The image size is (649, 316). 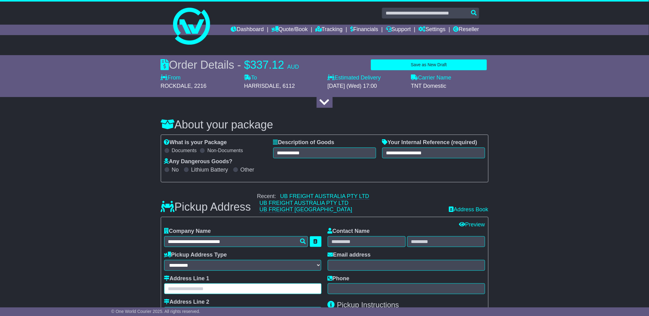 I want to click on label: Address Line 2, so click(x=187, y=302).